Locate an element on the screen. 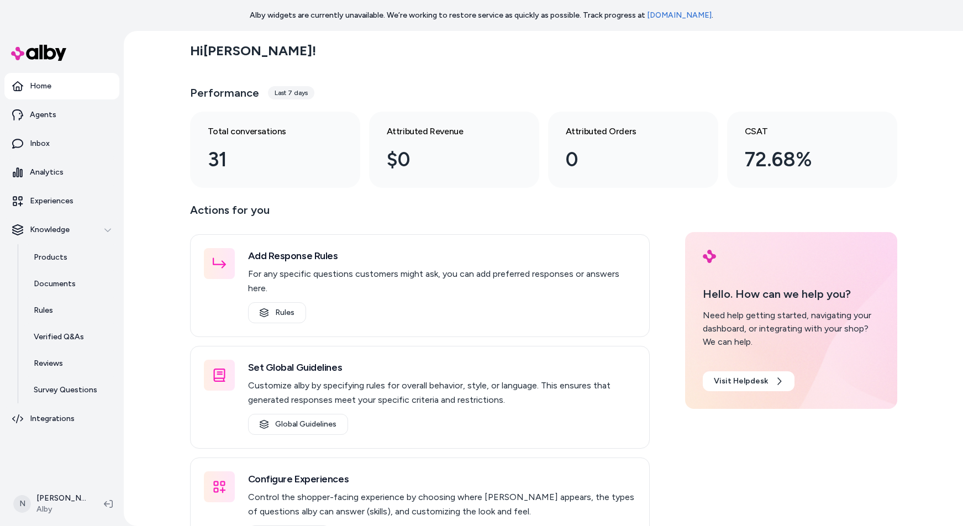 The height and width of the screenshot is (526, 963). p: Documents is located at coordinates (55, 284).